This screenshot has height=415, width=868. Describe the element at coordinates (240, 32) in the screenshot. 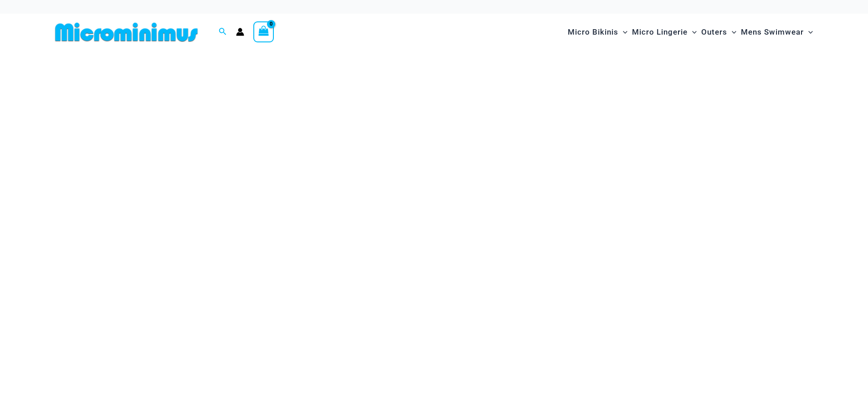

I see `a: Account icon link` at that location.